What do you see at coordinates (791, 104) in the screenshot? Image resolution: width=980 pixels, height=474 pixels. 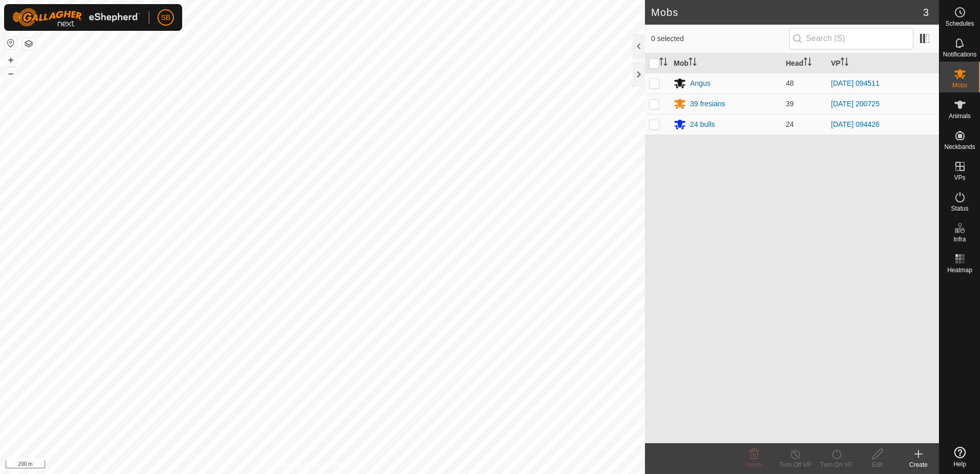 I see `span: 39` at bounding box center [791, 104].